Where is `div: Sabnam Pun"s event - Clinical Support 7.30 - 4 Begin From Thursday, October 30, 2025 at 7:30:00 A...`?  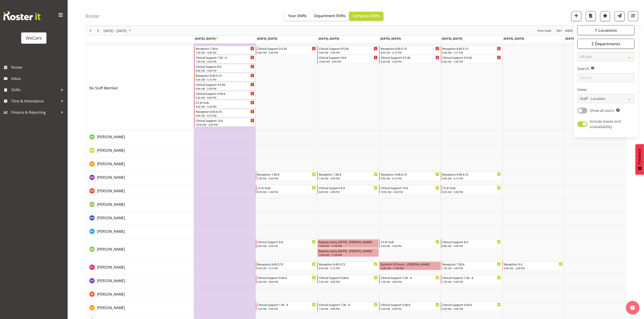 div: Sabnam Pun"s event - Clinical Support 7.30 - 4 Begin From Thursday, October 30, 2025 at 7:30:00 A... is located at coordinates (410, 280).